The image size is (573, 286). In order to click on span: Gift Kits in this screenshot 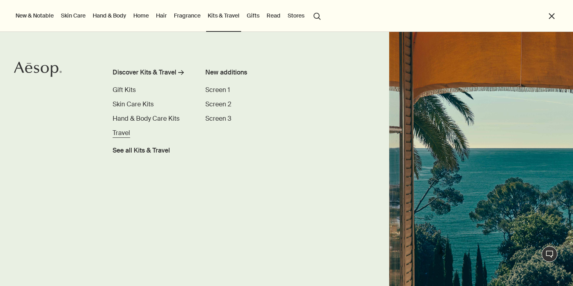, I will do `click(124, 89)`.